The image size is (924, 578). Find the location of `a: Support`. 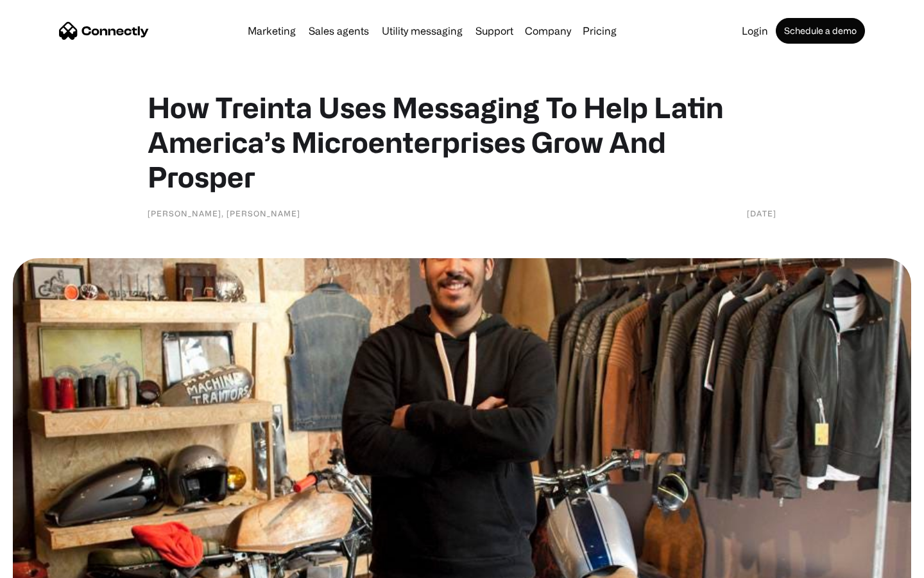

a: Support is located at coordinates (494, 31).